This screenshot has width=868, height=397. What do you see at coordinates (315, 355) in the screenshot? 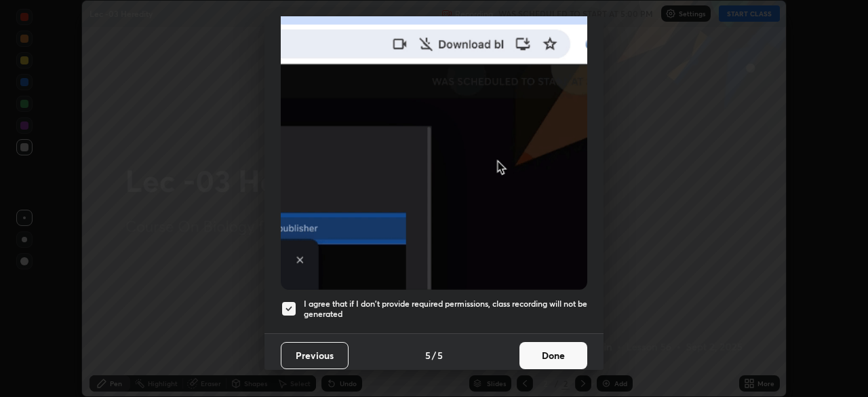
I see `button: Previous` at bounding box center [315, 355].